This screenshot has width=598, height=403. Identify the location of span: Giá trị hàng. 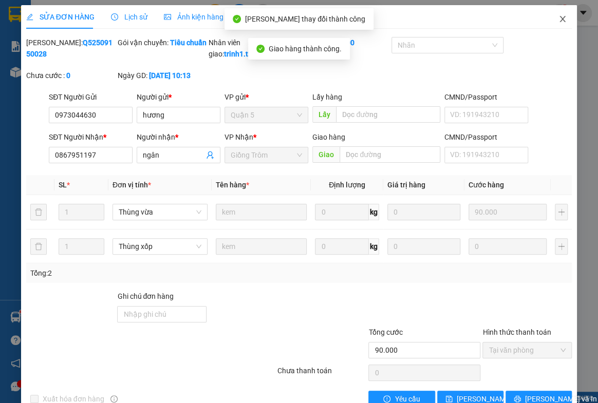
(407, 185).